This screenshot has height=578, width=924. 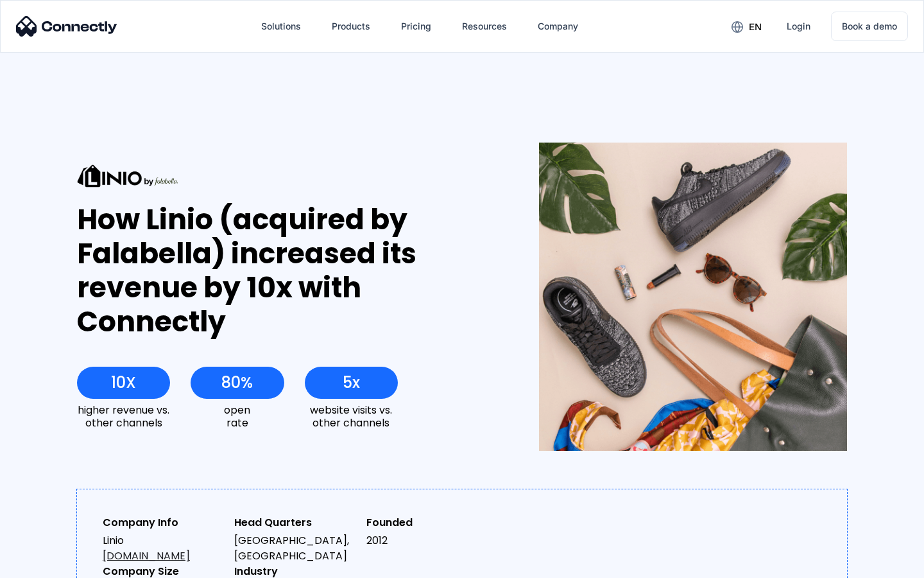 What do you see at coordinates (427, 522) in the screenshot?
I see `div: Founded` at bounding box center [427, 522].